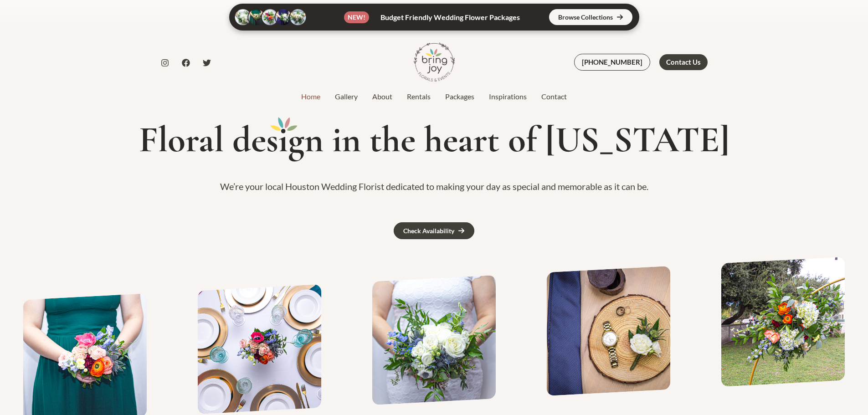 Image resolution: width=868 pixels, height=415 pixels. I want to click on a: Facebook, so click(186, 63).